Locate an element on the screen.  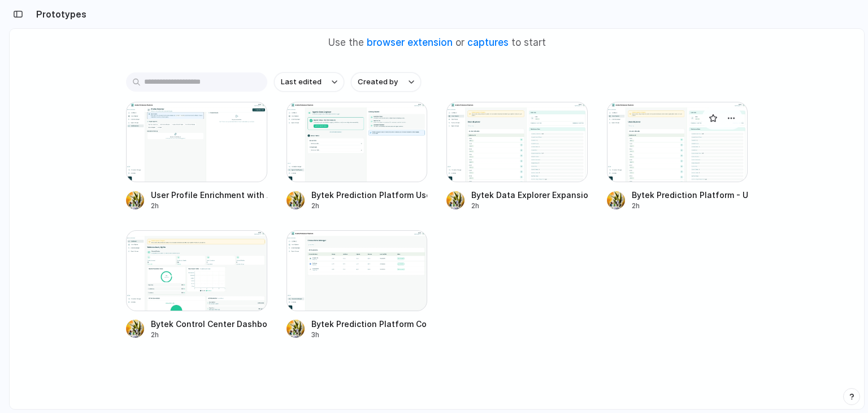
span: Use the or to start is located at coordinates (437, 43).